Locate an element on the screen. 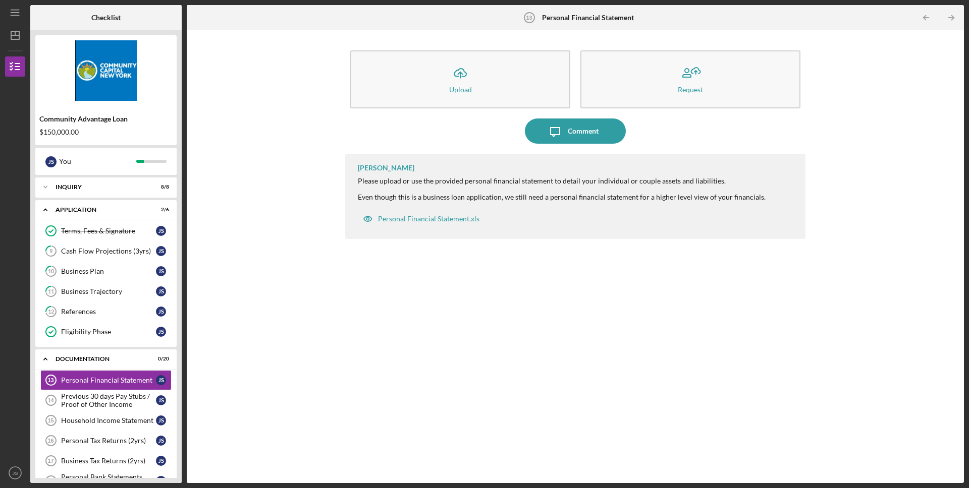 Image resolution: width=969 pixels, height=488 pixels. button: Request is located at coordinates (690, 79).